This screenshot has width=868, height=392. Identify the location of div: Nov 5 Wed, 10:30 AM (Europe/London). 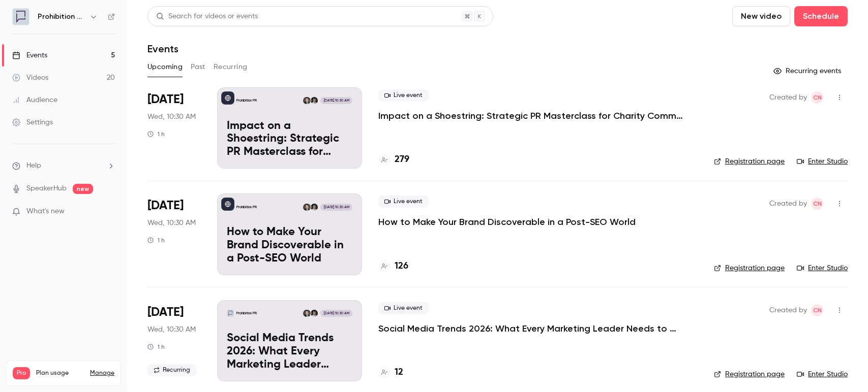
(174, 234).